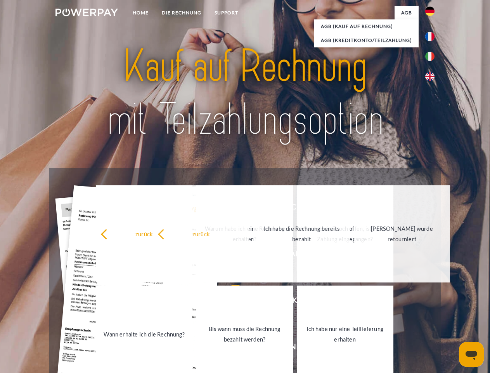  Describe the element at coordinates (141, 13) in the screenshot. I see `a: Home` at that location.